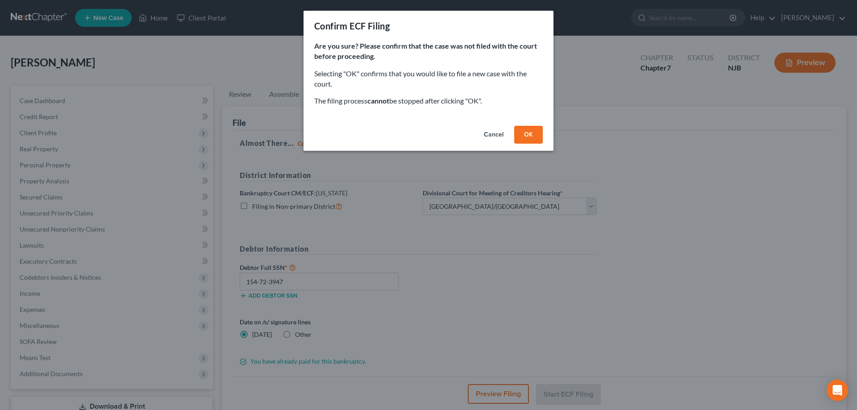  Describe the element at coordinates (494, 135) in the screenshot. I see `button: Cancel` at that location.